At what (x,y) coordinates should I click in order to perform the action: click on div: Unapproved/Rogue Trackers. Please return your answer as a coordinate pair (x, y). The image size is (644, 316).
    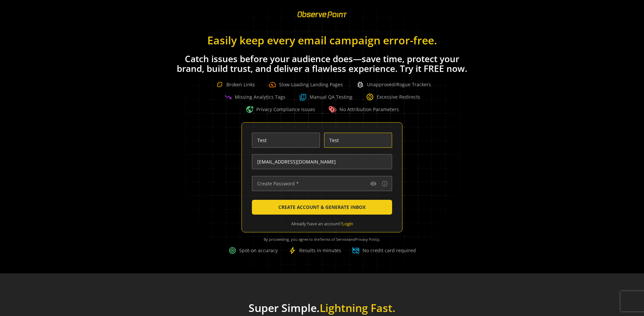
    Looking at the image, I should click on (393, 85).